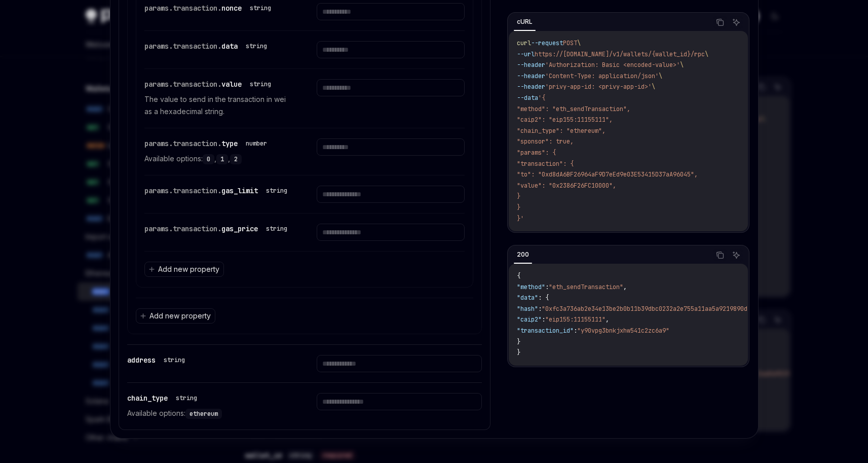 The width and height of the screenshot is (868, 463). I want to click on span: --data, so click(527, 98).